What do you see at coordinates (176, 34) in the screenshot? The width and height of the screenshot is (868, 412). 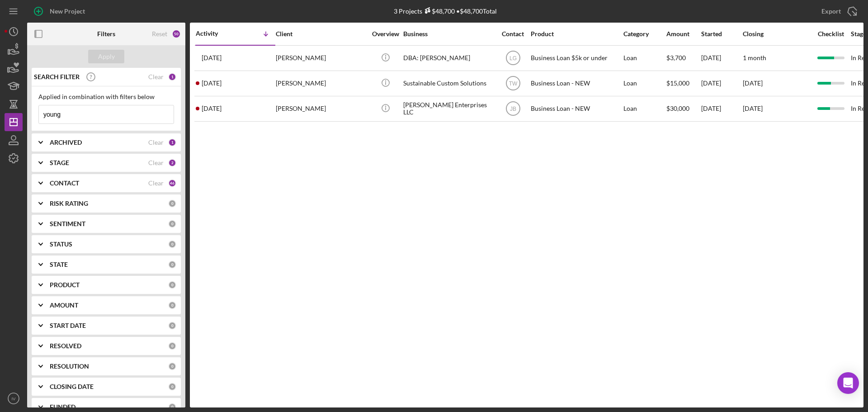 I see `div: 50` at bounding box center [176, 34].